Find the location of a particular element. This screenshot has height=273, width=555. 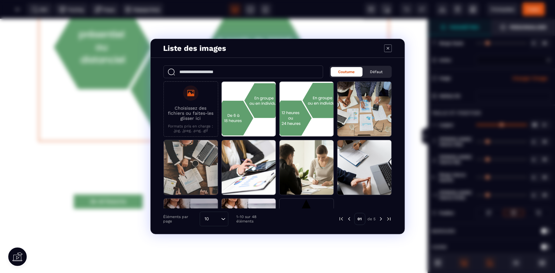

h4: Liste des images is located at coordinates (195, 48).